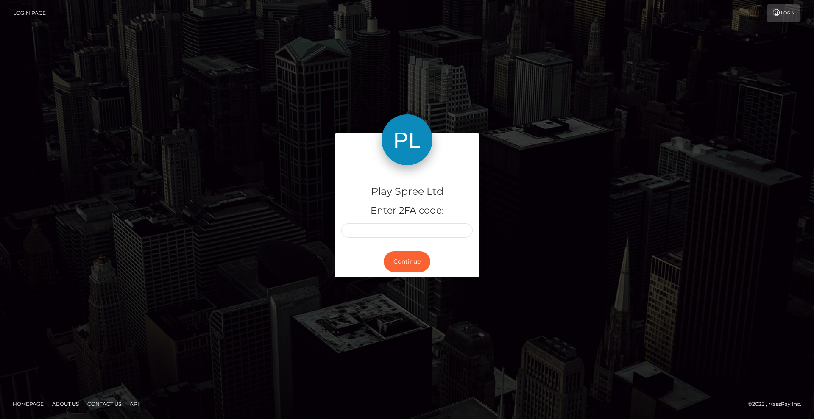 The width and height of the screenshot is (814, 419). Describe the element at coordinates (407, 211) in the screenshot. I see `h5: Enter 2FA code:` at that location.